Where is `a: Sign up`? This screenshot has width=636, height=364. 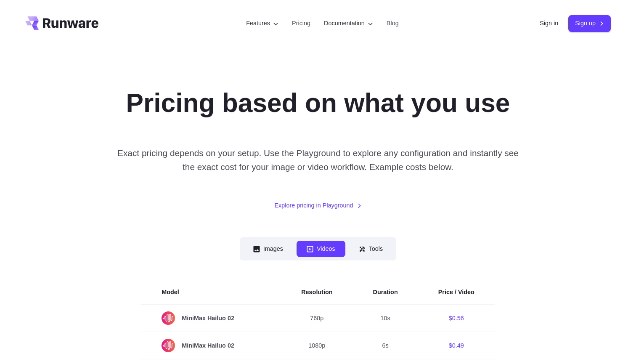 a: Sign up is located at coordinates (589, 23).